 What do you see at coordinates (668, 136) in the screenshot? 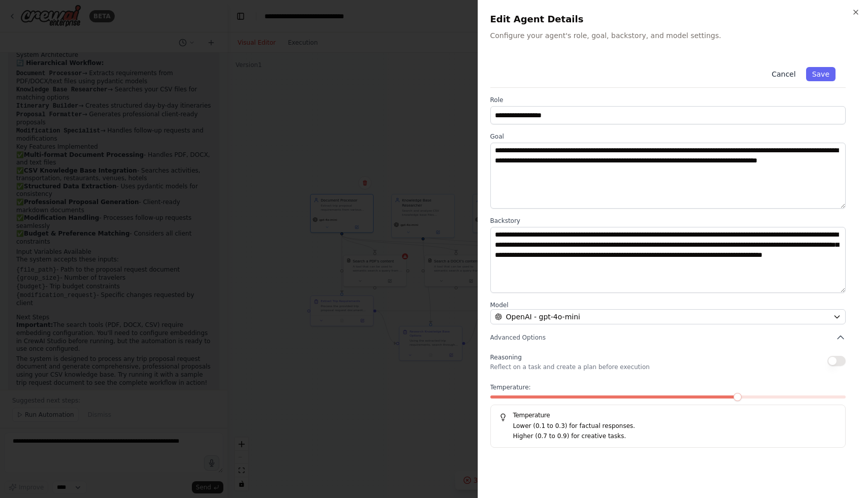
I see `label: Goal` at bounding box center [668, 136].